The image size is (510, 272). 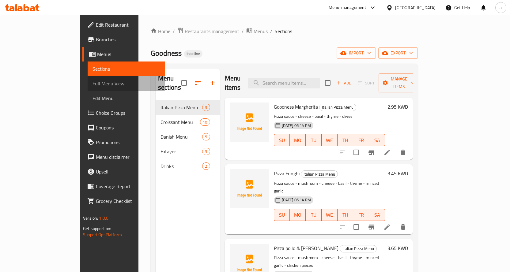 I want to click on div: Croissant Menu, so click(x=180, y=122).